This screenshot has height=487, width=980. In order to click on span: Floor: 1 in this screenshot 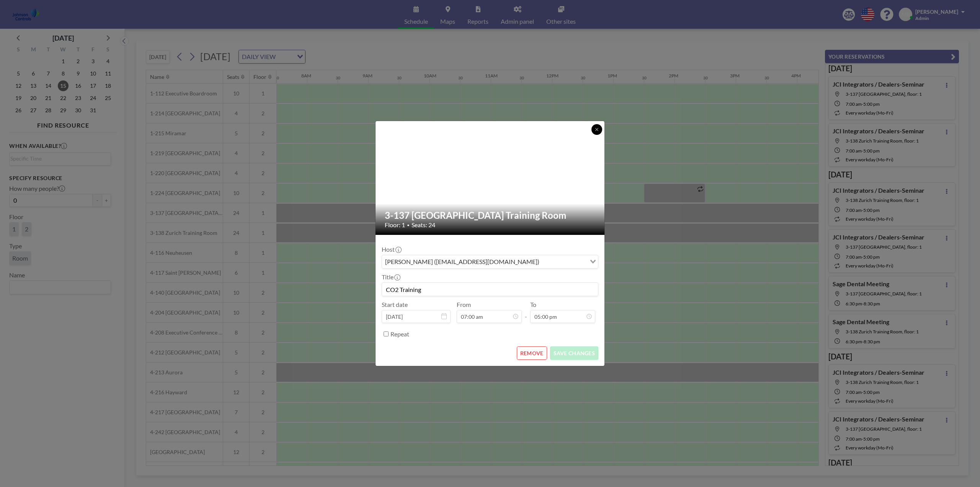, I will do `click(394, 225)`.